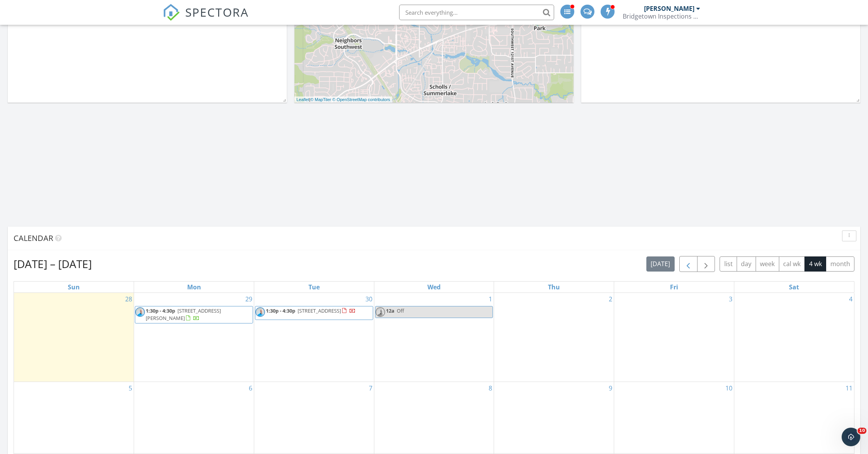  What do you see at coordinates (434, 287) in the screenshot?
I see `a: Wednesday` at bounding box center [434, 287].